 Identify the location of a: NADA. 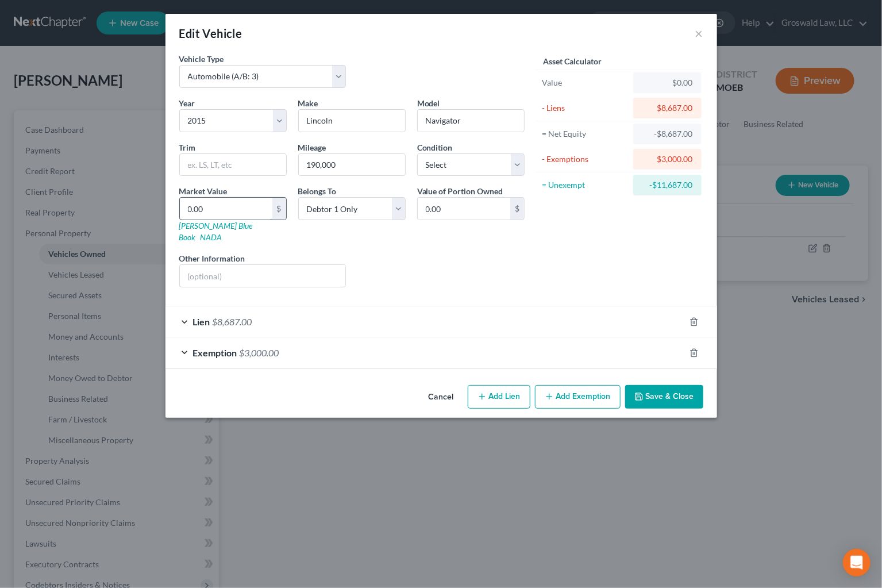
(211, 237).